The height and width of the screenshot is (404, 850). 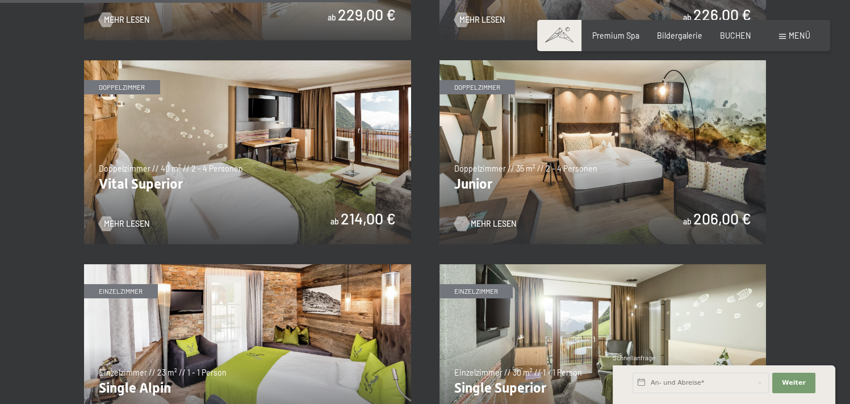 I want to click on button: Weiter, so click(x=793, y=383).